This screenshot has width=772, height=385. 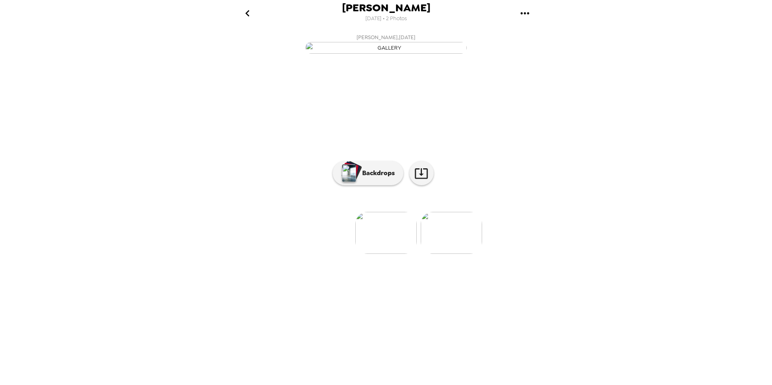 What do you see at coordinates (368, 173) in the screenshot?
I see `button: Backdrops` at bounding box center [368, 173].